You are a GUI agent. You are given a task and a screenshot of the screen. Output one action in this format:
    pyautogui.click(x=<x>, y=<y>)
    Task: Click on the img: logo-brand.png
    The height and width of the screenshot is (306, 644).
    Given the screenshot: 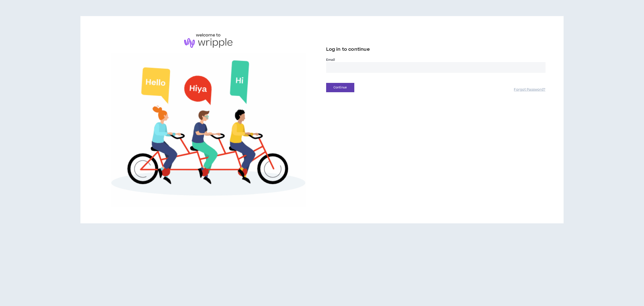 What is the action you would take?
    pyautogui.click(x=208, y=43)
    